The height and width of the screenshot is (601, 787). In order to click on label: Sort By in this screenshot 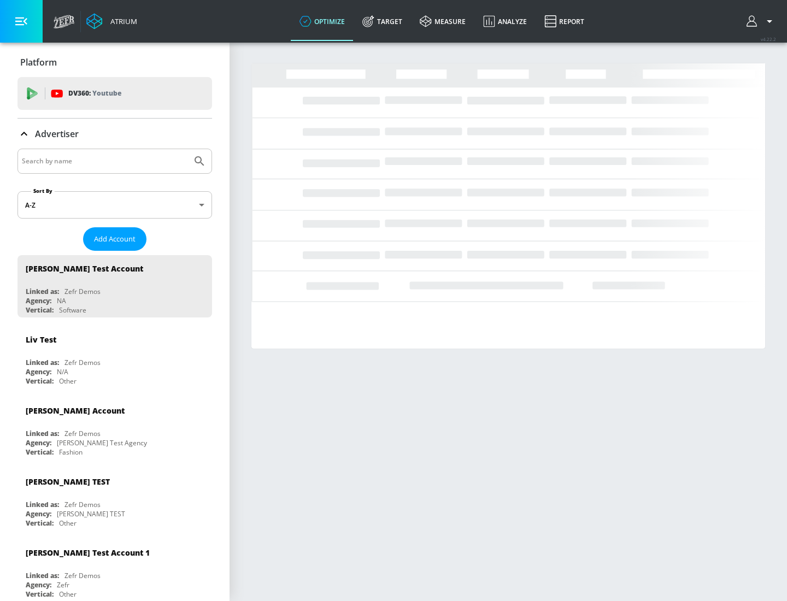, I will do `click(43, 191)`.